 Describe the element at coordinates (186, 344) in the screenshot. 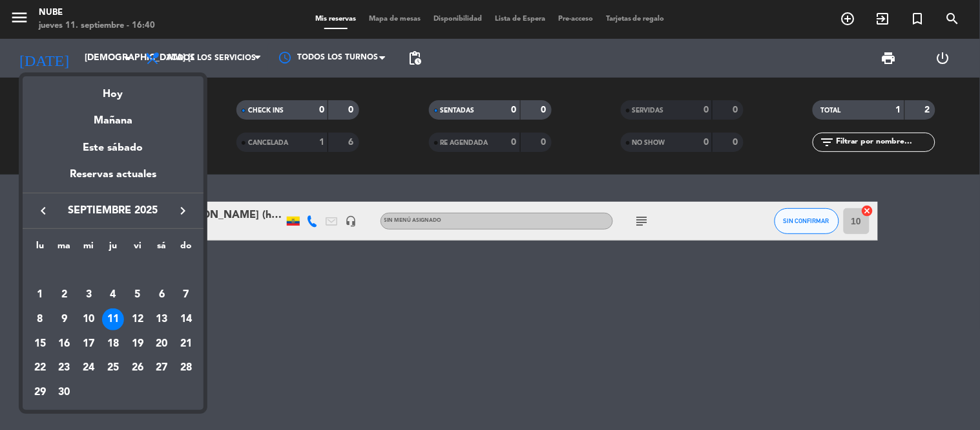

I see `div: 21` at that location.